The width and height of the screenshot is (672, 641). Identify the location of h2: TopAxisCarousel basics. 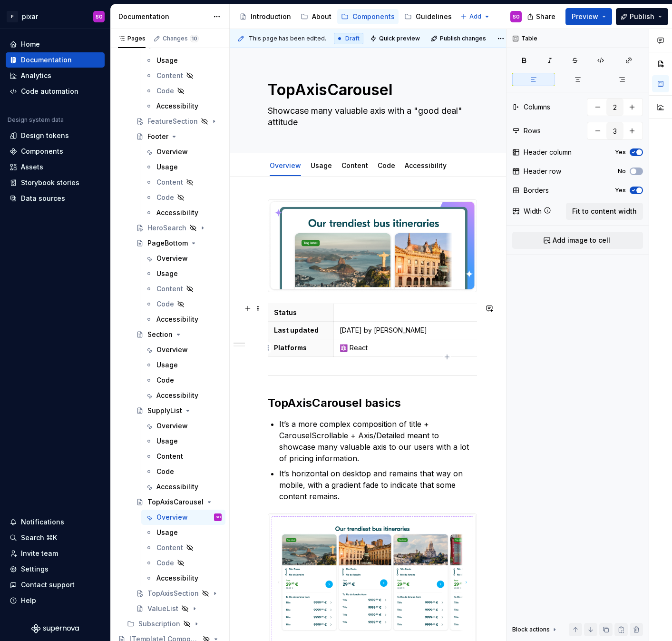
(372, 403).